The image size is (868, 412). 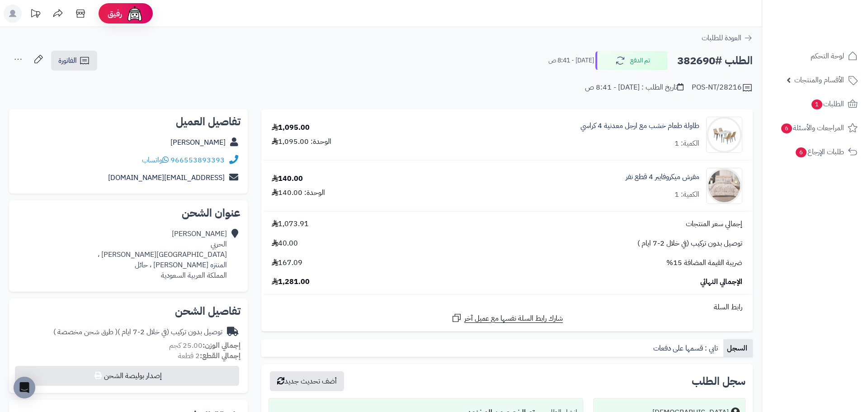 What do you see at coordinates (115, 14) in the screenshot?
I see `span: رفيق` at bounding box center [115, 14].